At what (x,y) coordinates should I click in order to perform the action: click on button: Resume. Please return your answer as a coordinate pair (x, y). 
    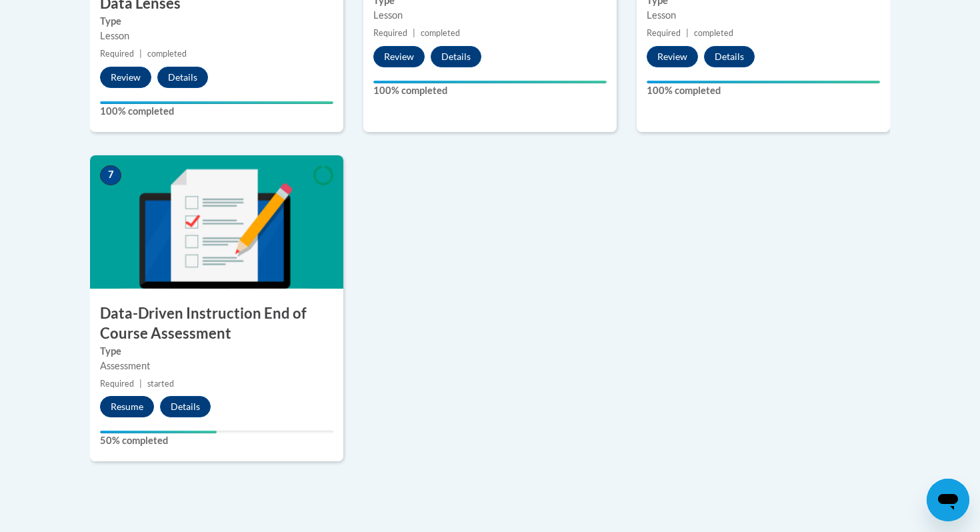
    Looking at the image, I should click on (127, 407).